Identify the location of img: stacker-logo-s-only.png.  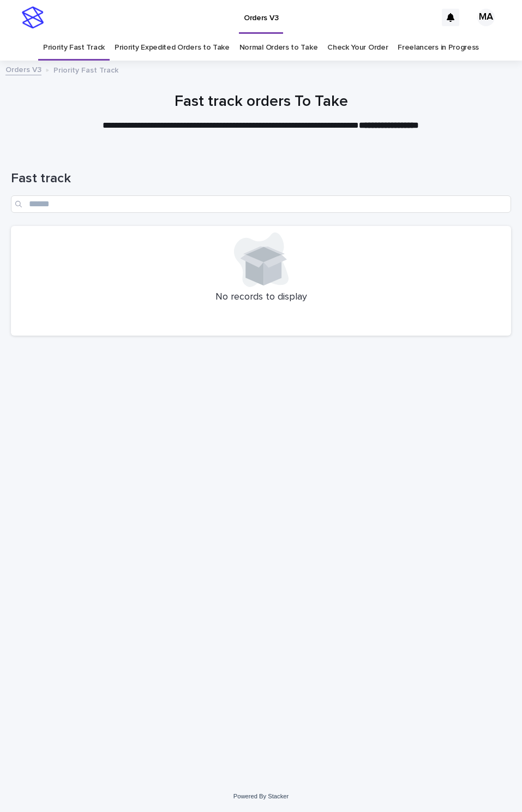
(33, 18).